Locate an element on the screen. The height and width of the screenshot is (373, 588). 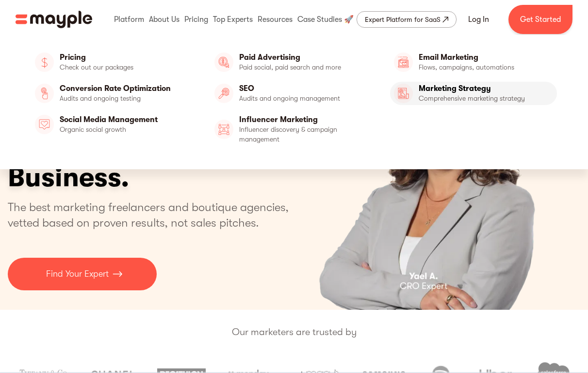
div: Platform is located at coordinates (129, 19).